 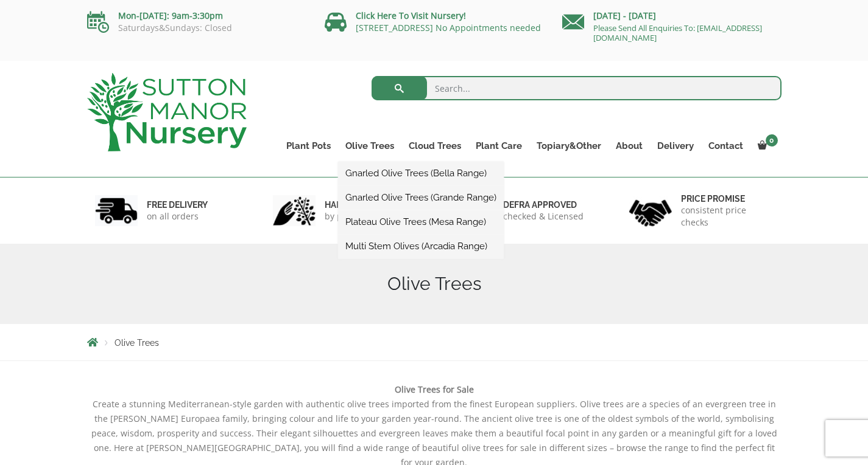 I want to click on p: on all orders, so click(x=178, y=217).